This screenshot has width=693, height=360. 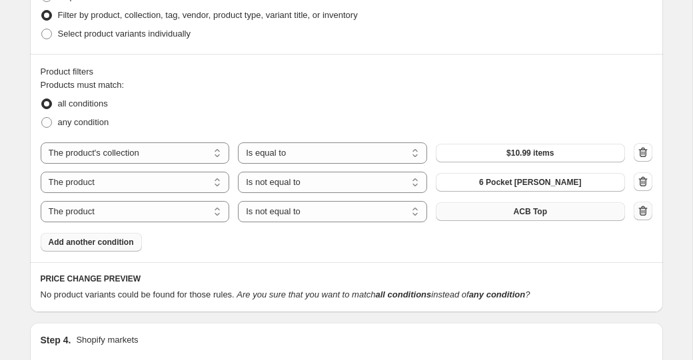 I want to click on button: $10.99 items, so click(x=530, y=153).